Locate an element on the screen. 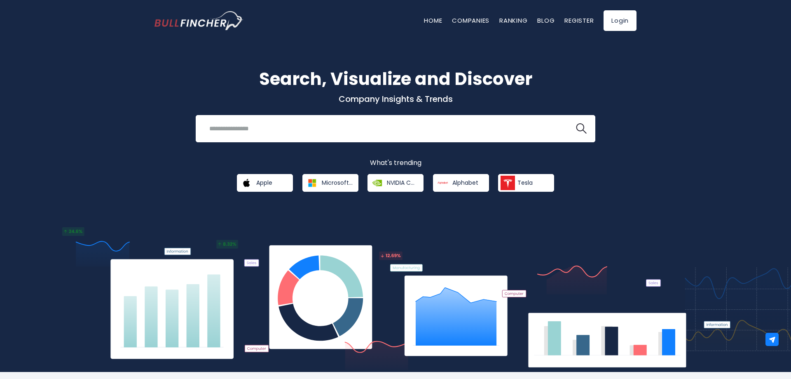 This screenshot has height=379, width=791. a: Home is located at coordinates (433, 20).